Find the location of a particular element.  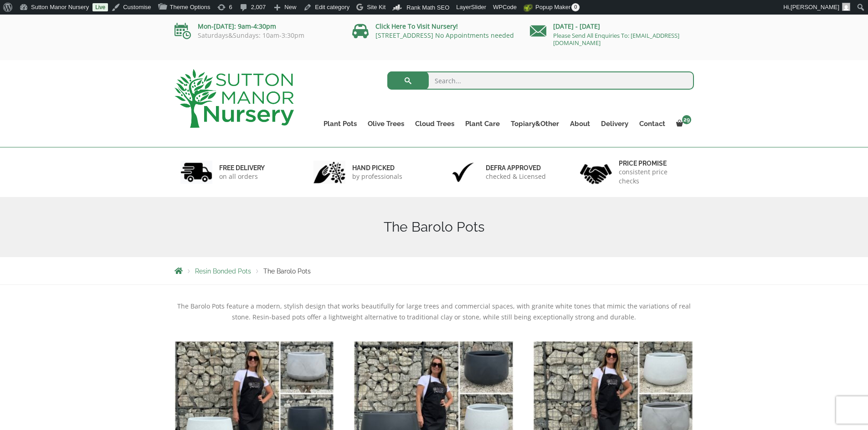

span: Resin Bonded Pots is located at coordinates (223, 272).